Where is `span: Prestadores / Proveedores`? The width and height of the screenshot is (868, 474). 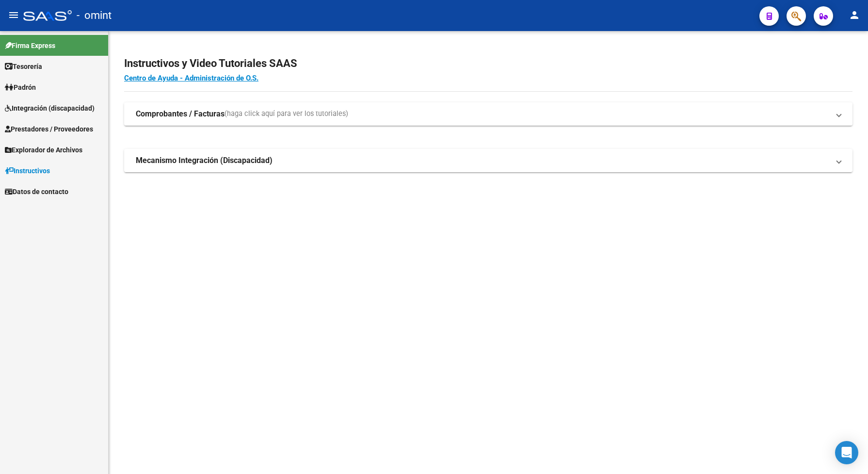 span: Prestadores / Proveedores is located at coordinates (49, 129).